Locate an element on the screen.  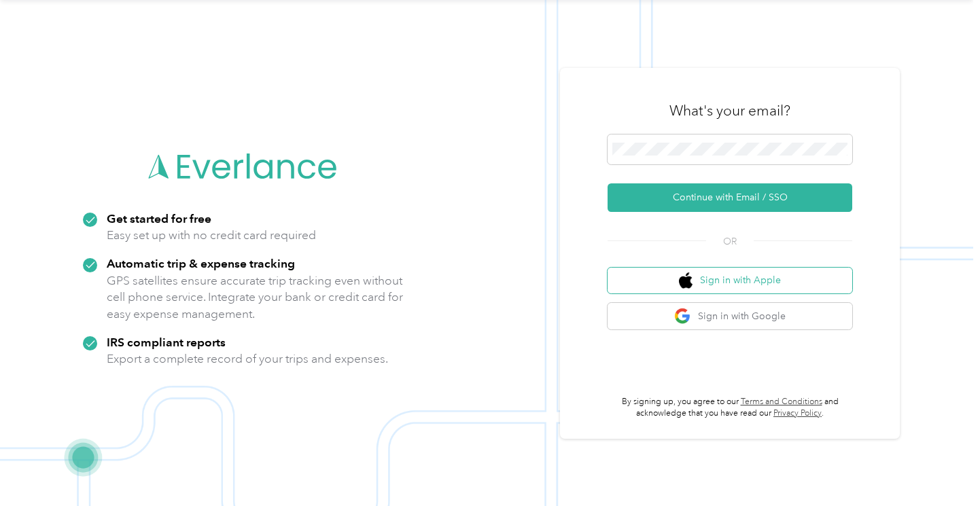
p: GPS satellites ensure accurate trip tracking even without cell phone service. Integrate your bank... is located at coordinates (254, 297).